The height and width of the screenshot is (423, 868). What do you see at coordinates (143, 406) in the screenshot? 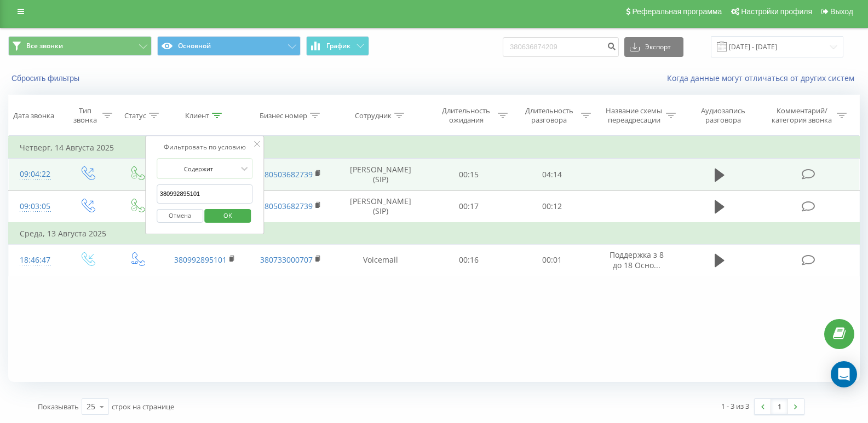
I see `span: строк на странице` at bounding box center [143, 406].